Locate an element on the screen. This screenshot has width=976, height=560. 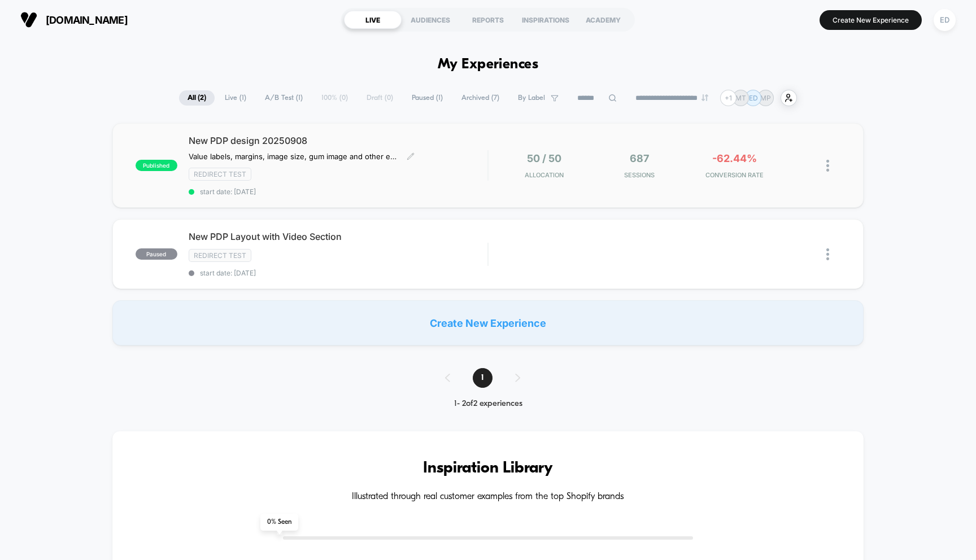
div: ED is located at coordinates (944, 19).